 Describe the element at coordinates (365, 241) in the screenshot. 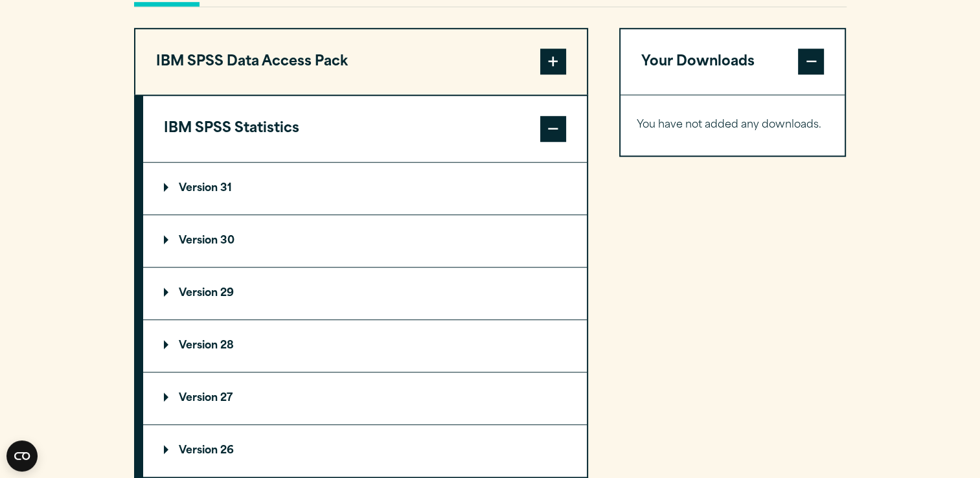

I see `summary: Version 30` at that location.